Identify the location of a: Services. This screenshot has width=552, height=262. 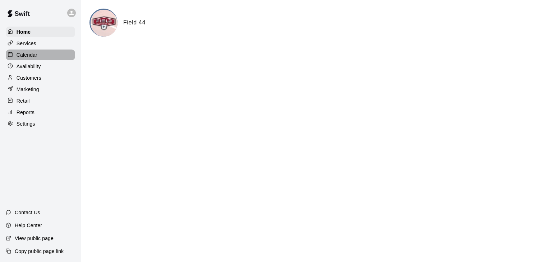
(40, 43).